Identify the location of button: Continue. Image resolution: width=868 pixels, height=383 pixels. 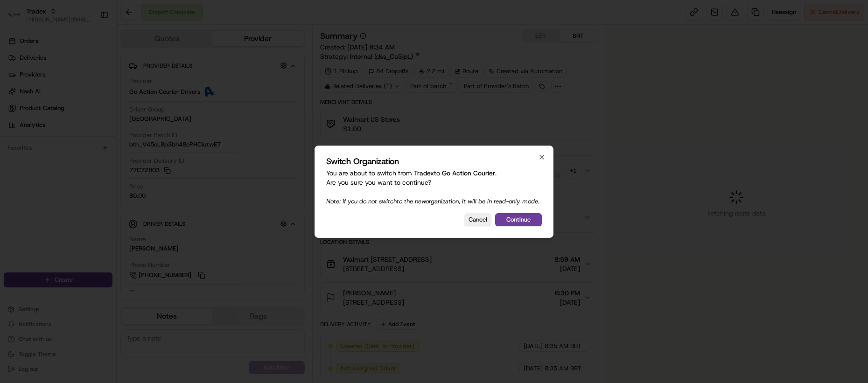
(518, 220).